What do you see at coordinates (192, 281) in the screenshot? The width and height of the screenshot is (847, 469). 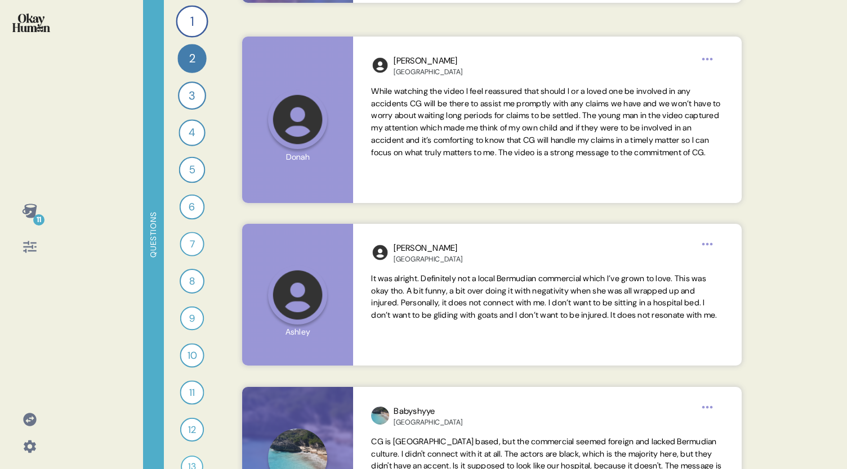 I see `div: 8` at bounding box center [192, 281].